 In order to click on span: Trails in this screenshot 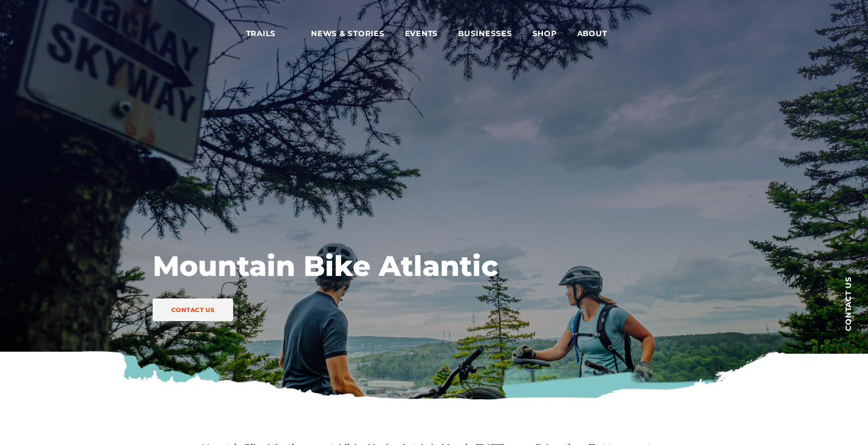, I will do `click(269, 34)`.